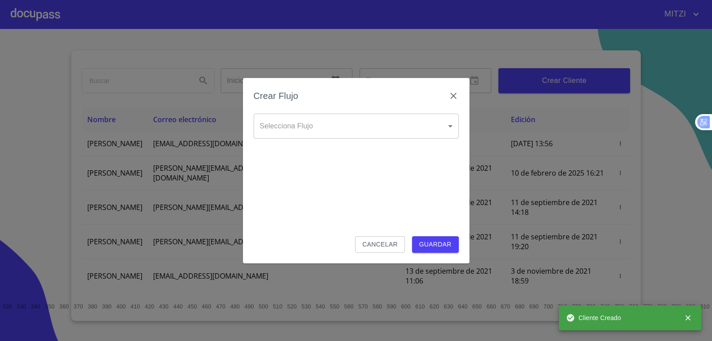 The image size is (712, 341). What do you see at coordinates (435, 244) in the screenshot?
I see `button: Guardar` at bounding box center [435, 244].